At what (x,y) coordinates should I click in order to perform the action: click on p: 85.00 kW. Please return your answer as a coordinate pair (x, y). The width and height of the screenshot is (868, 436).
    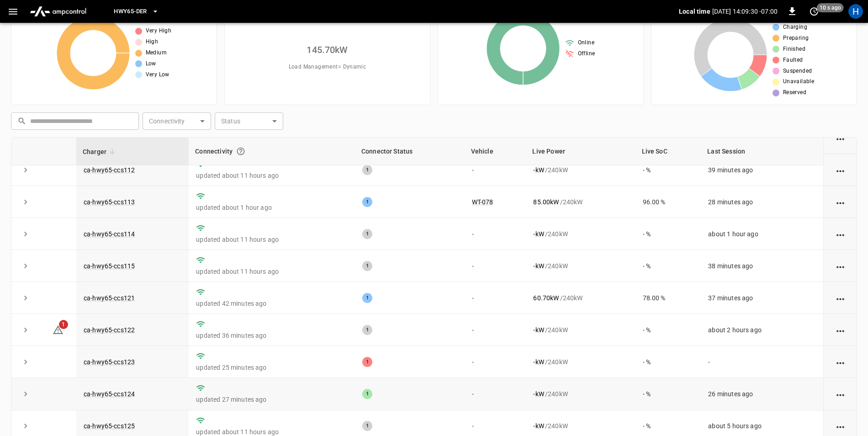
    Looking at the image, I should click on (546, 202).